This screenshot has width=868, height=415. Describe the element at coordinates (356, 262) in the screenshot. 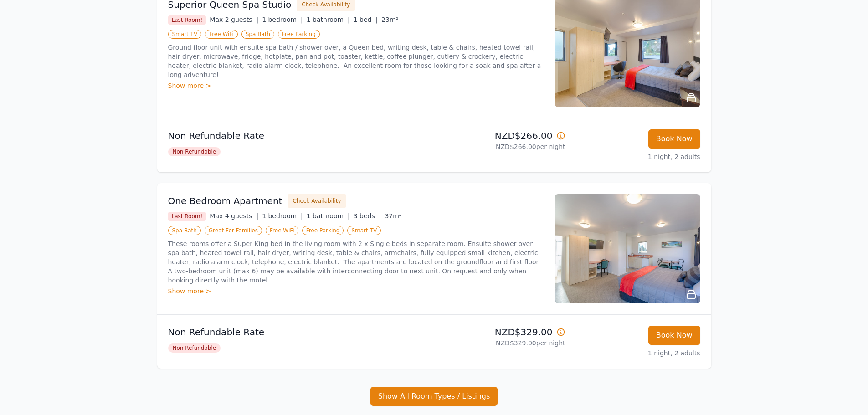

I see `p: These rooms offer a Super King bed in the living room with 2 x Single beds in separate room. Ensu...` at that location.